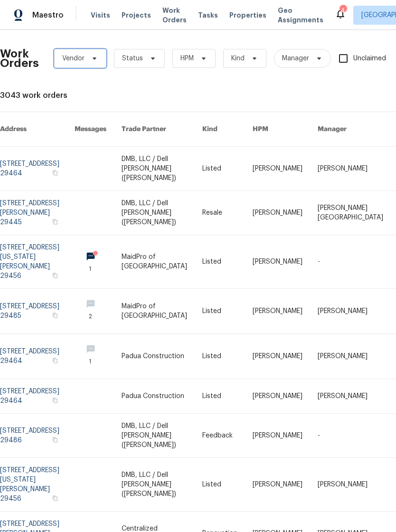 The image size is (396, 532). Describe the element at coordinates (187, 59) in the screenshot. I see `span: HPM` at that location.